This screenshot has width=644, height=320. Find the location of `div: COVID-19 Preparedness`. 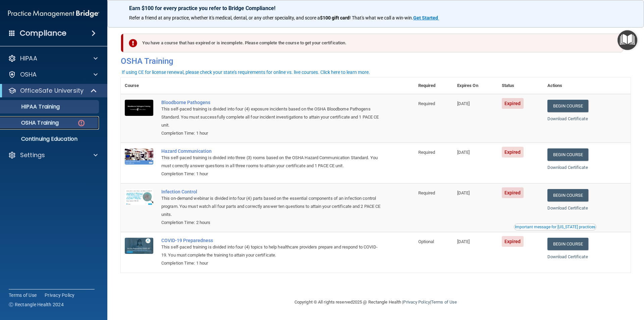

div: COVID-19 Preparedness is located at coordinates (271, 240).